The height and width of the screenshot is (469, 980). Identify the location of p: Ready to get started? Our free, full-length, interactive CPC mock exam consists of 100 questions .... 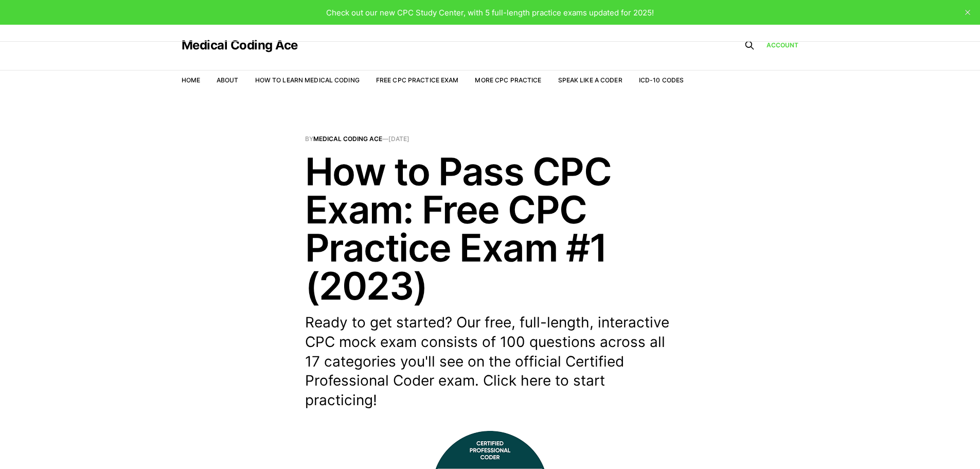
(490, 361).